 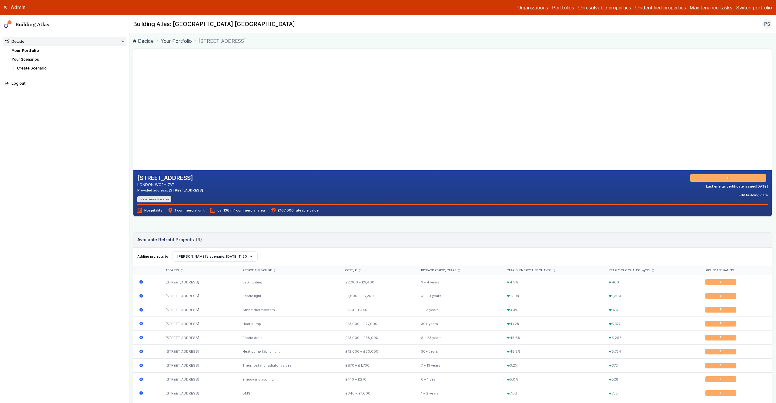 I want to click on div: 5.0%, so click(x=552, y=379).